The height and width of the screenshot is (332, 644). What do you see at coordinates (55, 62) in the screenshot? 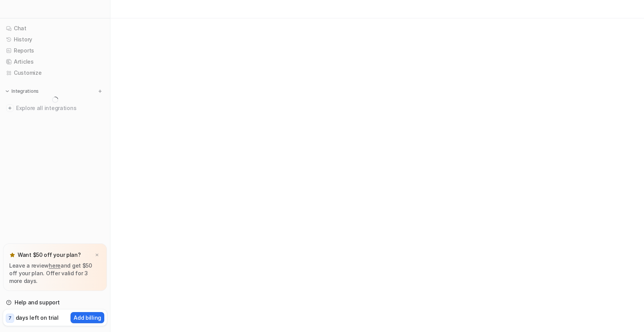
I see `a: Articles` at bounding box center [55, 62].